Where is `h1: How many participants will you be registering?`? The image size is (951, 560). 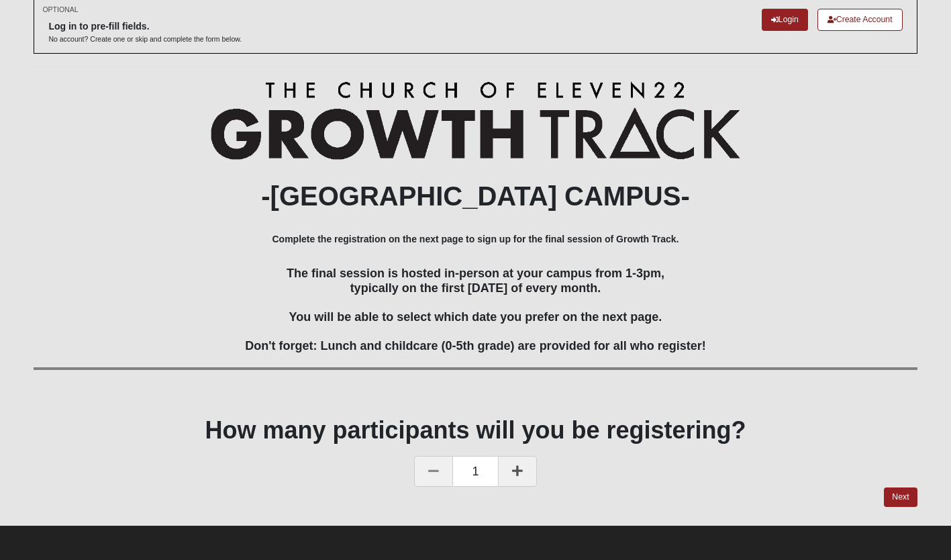
h1: How many participants will you be registering? is located at coordinates (476, 429).